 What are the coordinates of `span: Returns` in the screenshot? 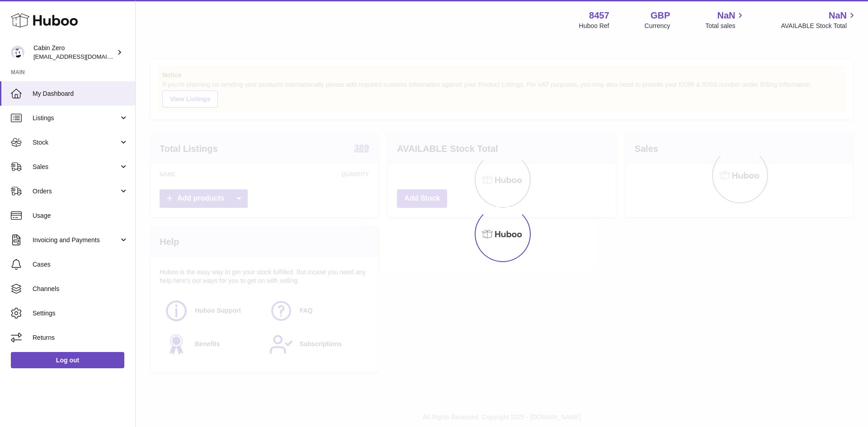 It's located at (81, 338).